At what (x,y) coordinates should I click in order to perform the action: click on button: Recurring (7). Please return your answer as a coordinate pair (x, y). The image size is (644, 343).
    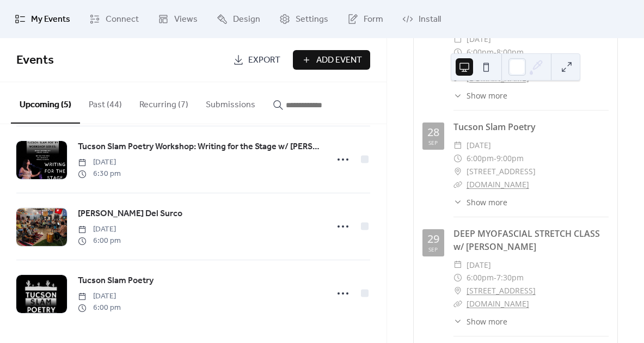
    Looking at the image, I should click on (164, 102).